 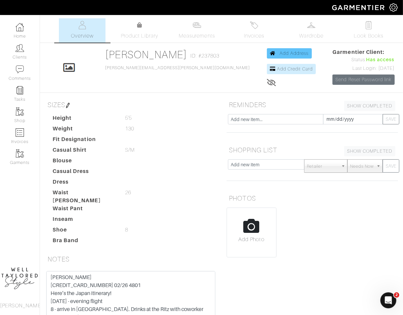 What do you see at coordinates (254, 30) in the screenshot?
I see `a: Invoices` at bounding box center [254, 30].